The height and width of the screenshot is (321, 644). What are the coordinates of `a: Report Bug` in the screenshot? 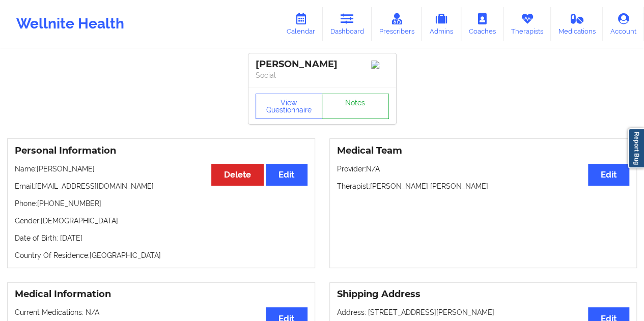 It's located at (636, 148).